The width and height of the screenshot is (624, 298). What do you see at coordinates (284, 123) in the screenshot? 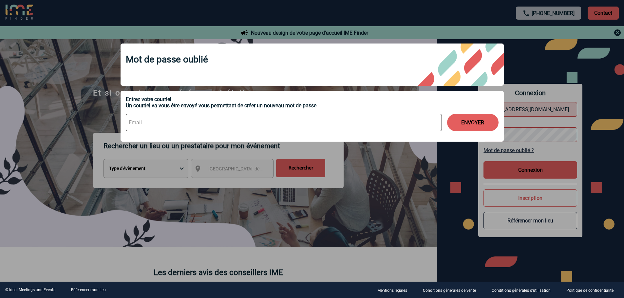
I see `input: Email` at bounding box center [284, 123].